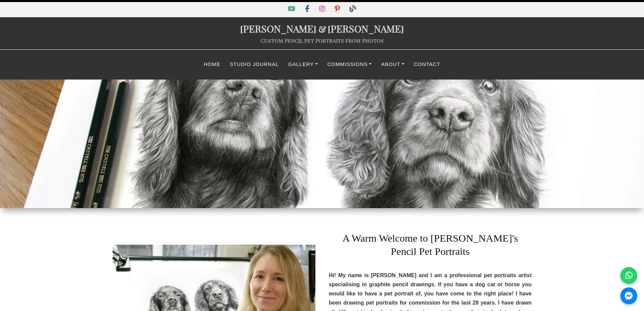 The height and width of the screenshot is (311, 644). I want to click on a: Custom Pencil Pet Portraits from Photos, so click(322, 40).